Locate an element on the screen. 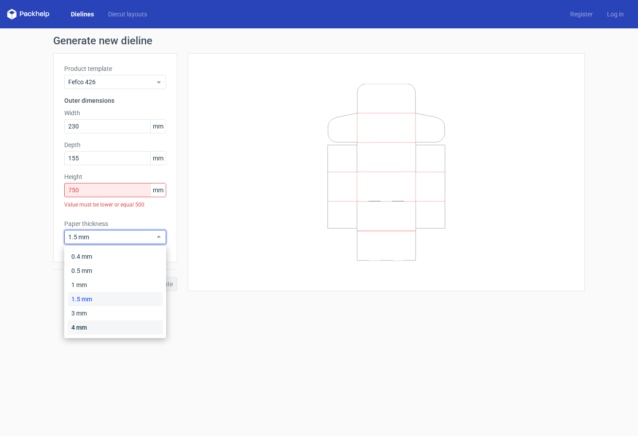 The width and height of the screenshot is (638, 436). span: Fefco 426 is located at coordinates (112, 82).